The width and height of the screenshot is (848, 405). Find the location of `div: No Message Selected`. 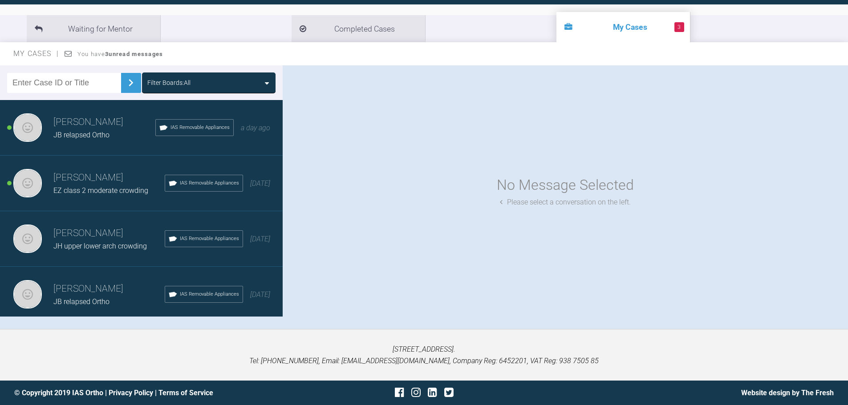

div: No Message Selected is located at coordinates (565, 185).